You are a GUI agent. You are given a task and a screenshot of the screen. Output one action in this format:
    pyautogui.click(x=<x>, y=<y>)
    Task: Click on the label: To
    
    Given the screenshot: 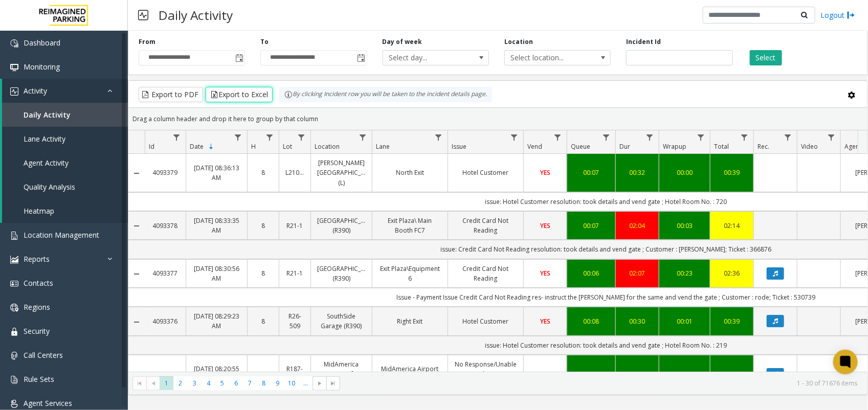 What is the action you would take?
    pyautogui.click(x=264, y=42)
    